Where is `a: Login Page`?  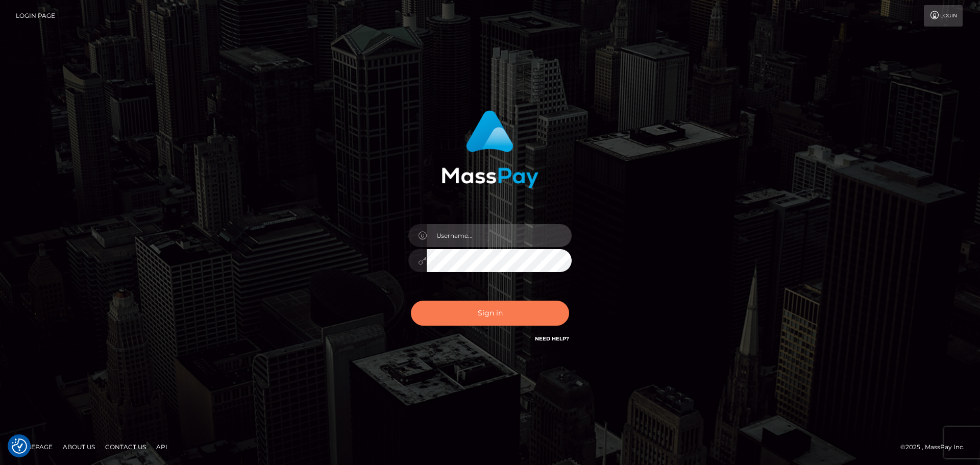 a: Login Page is located at coordinates (35, 16).